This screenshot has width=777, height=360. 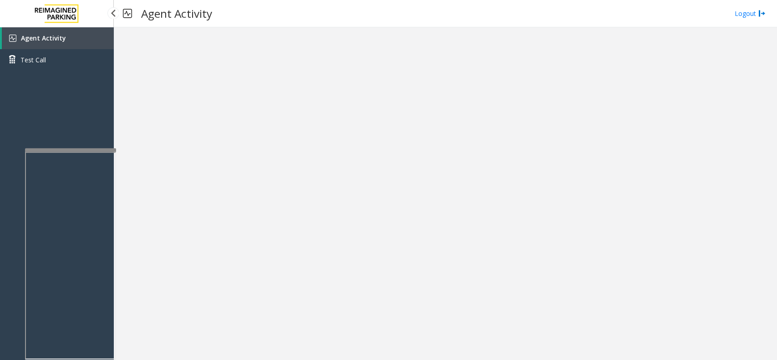 What do you see at coordinates (750, 13) in the screenshot?
I see `a: Logout` at bounding box center [750, 13].